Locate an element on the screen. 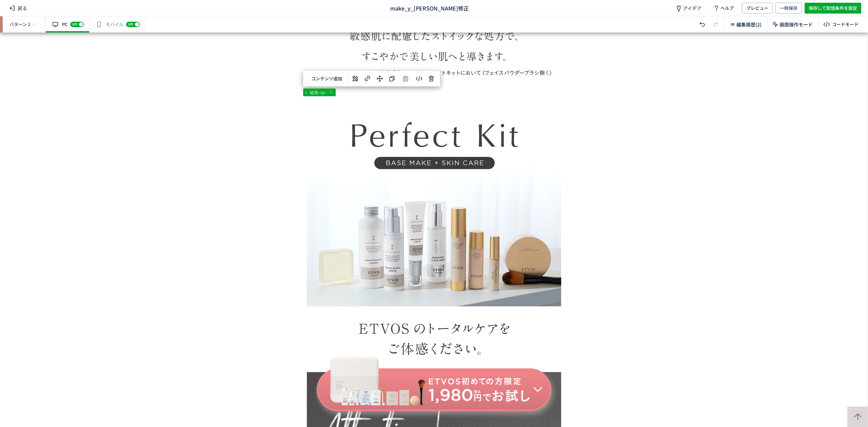  span: 一時保存 is located at coordinates (788, 8).